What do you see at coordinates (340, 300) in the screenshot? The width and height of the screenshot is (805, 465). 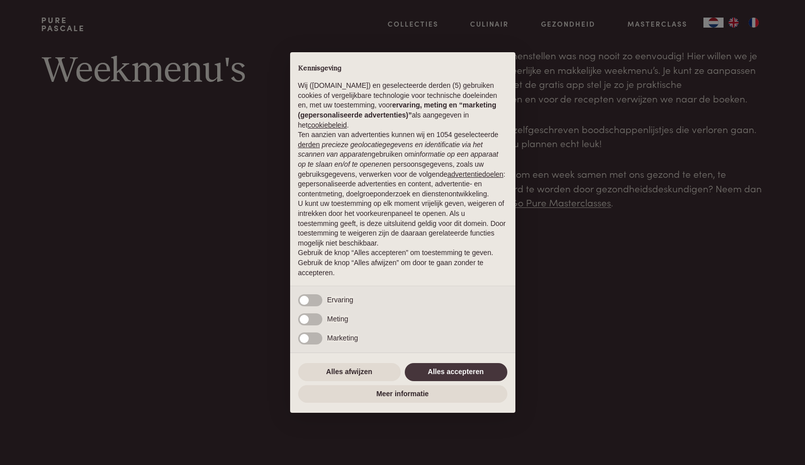 I see `span: Ervaring` at bounding box center [340, 300].